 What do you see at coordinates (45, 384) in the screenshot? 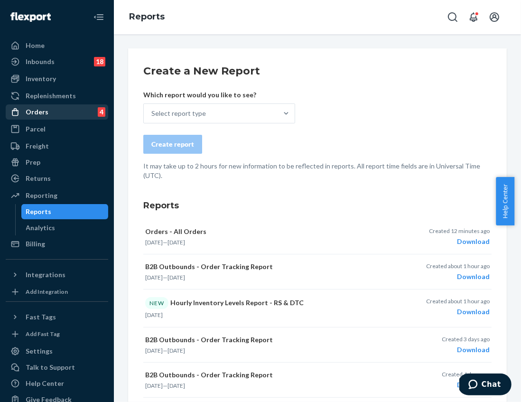
I see `div: Help Center` at bounding box center [45, 384].